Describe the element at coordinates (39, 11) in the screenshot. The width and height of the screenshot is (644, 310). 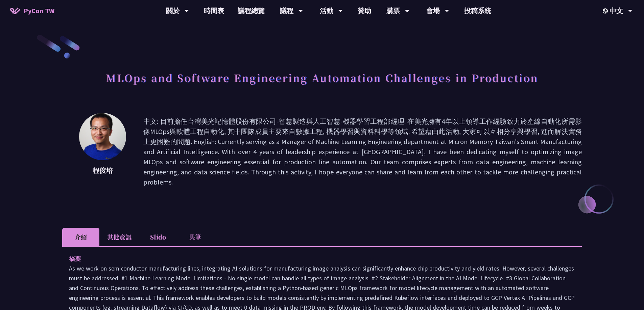
I see `span: PyCon TW` at that location.